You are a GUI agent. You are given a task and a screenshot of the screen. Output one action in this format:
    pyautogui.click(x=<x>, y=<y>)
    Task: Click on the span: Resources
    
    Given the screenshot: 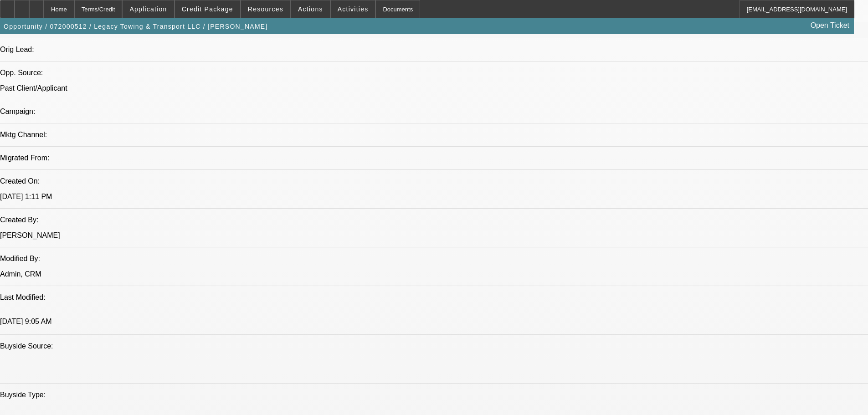 What is the action you would take?
    pyautogui.click(x=266, y=9)
    